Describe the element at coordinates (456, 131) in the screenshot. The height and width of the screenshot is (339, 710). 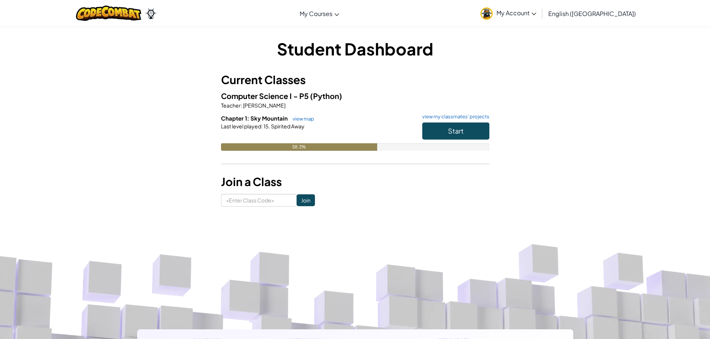
I see `span: Start` at that location.